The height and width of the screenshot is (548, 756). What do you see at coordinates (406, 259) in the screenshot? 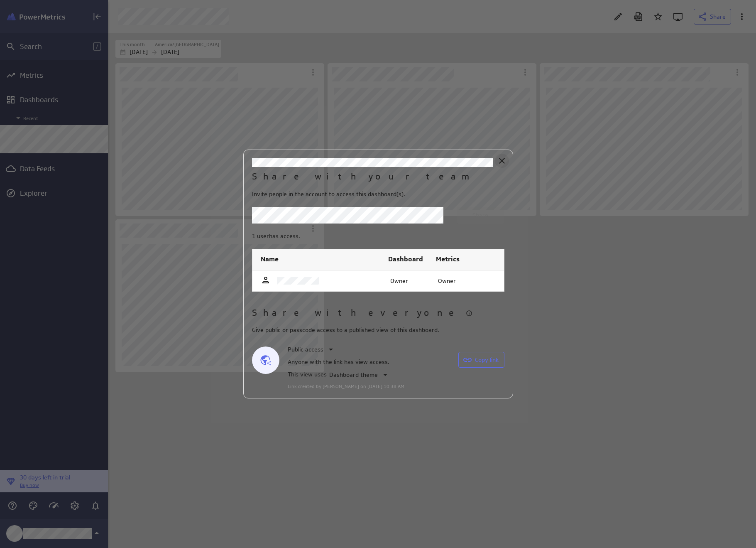
I see `span: Dashboard` at bounding box center [406, 259].